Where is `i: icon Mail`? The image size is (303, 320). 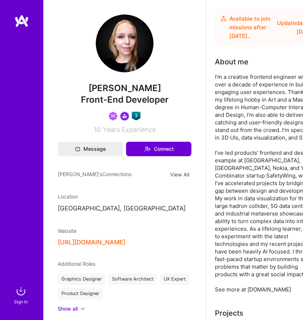 i: icon Mail is located at coordinates (78, 149).